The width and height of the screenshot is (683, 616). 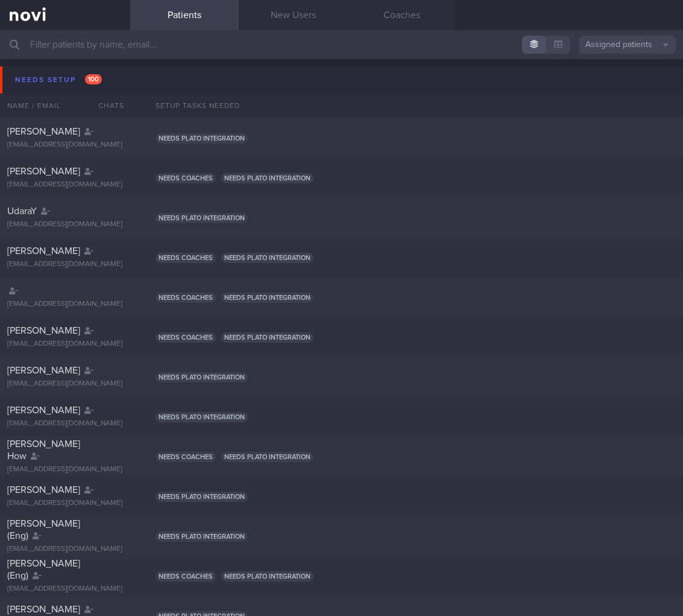 I want to click on div: Needs setup, so click(x=59, y=80).